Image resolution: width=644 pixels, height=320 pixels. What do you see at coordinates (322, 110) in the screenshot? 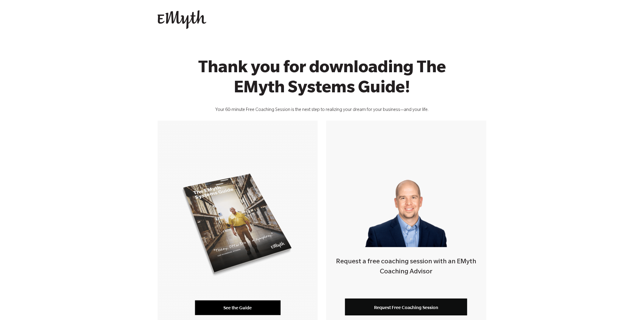
I see `span: Your 60-minute Free Coaching Session is the next step to realizing your dream for your business—a...` at bounding box center [322, 110].